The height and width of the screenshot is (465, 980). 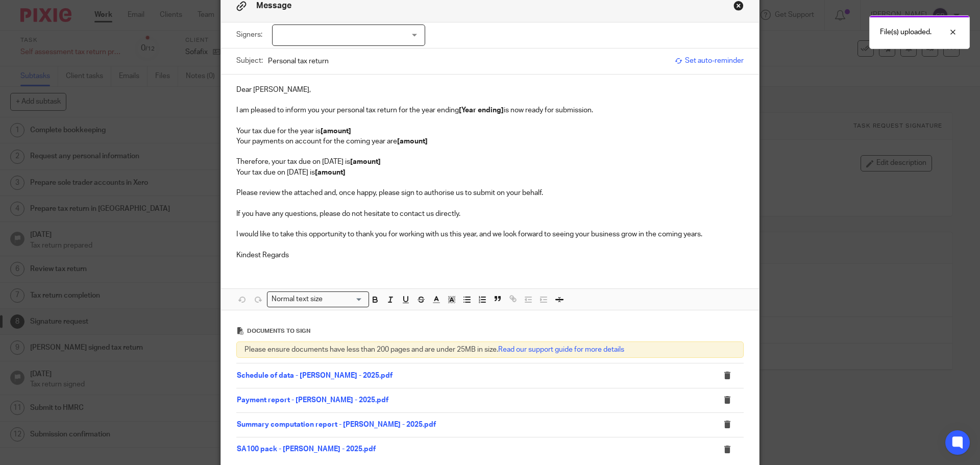 What do you see at coordinates (490, 234) in the screenshot?
I see `p: I would like to take this opportunity to thank you for working with us this year, and we look for...` at bounding box center [490, 234].